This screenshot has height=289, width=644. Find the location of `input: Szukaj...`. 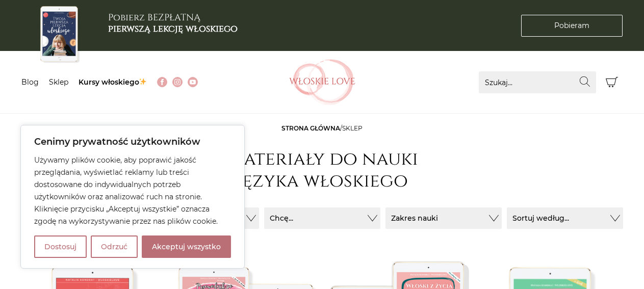

input: Szukaj... is located at coordinates (538, 82).